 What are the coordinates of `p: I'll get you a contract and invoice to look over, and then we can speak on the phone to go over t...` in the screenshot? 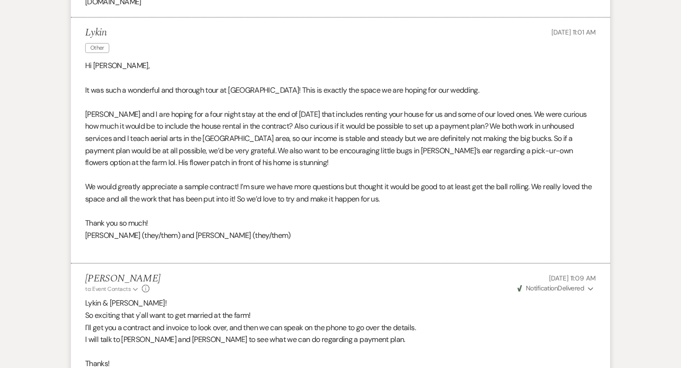 It's located at (341, 328).